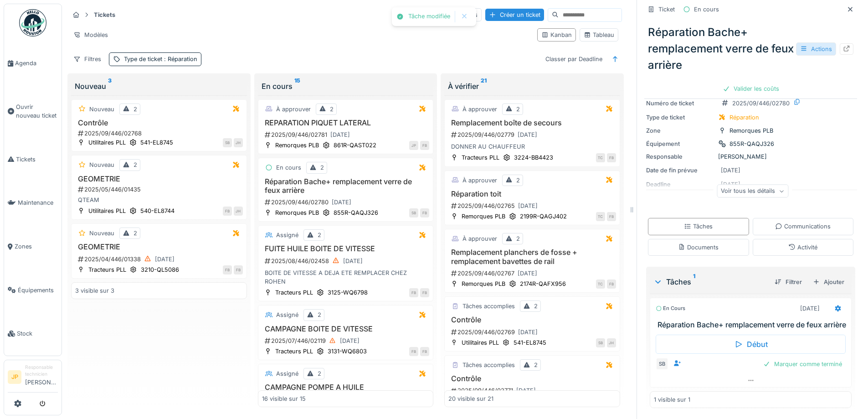 Image resolution: width=868 pixels, height=419 pixels. What do you see at coordinates (346, 123) in the screenshot?
I see `h3: REPARATION PIQUET LATERAL` at bounding box center [346, 123].